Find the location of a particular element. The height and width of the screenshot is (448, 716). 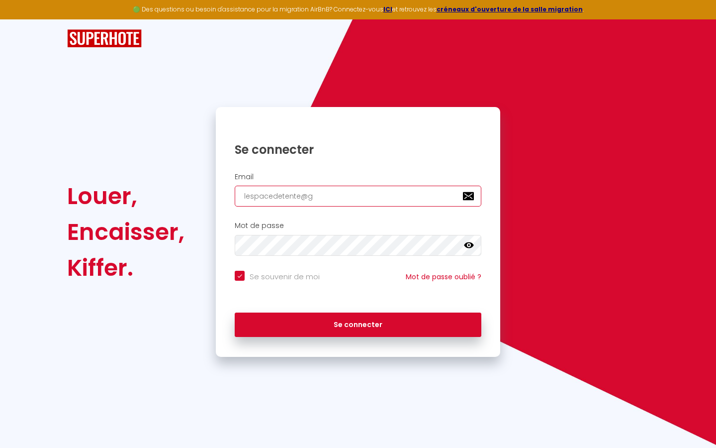

button: Se connecter is located at coordinates (358, 325).